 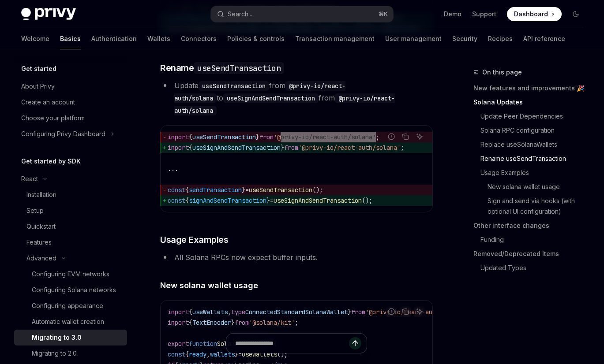 What do you see at coordinates (71, 322) in the screenshot?
I see `a: Automatic wallet creation` at bounding box center [71, 322].